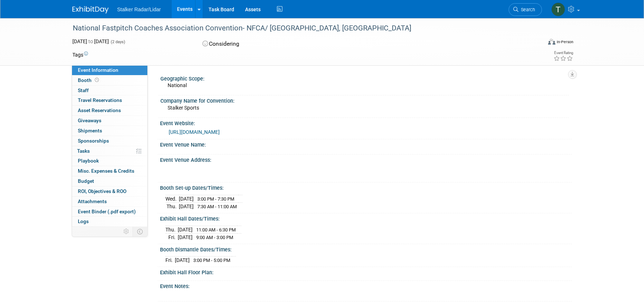 This screenshot has width=644, height=308. I want to click on span: Shipments, so click(90, 131).